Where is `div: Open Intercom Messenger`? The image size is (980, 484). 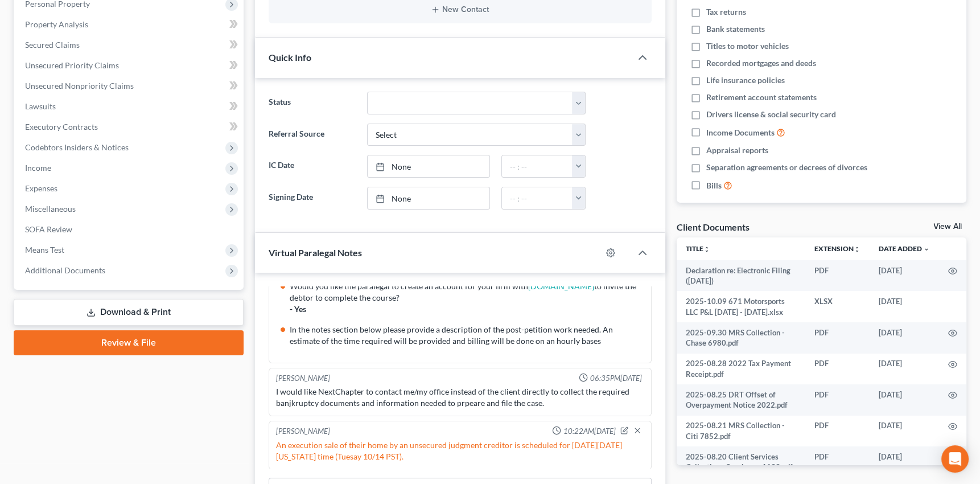
div: Open Intercom Messenger is located at coordinates (955, 459).